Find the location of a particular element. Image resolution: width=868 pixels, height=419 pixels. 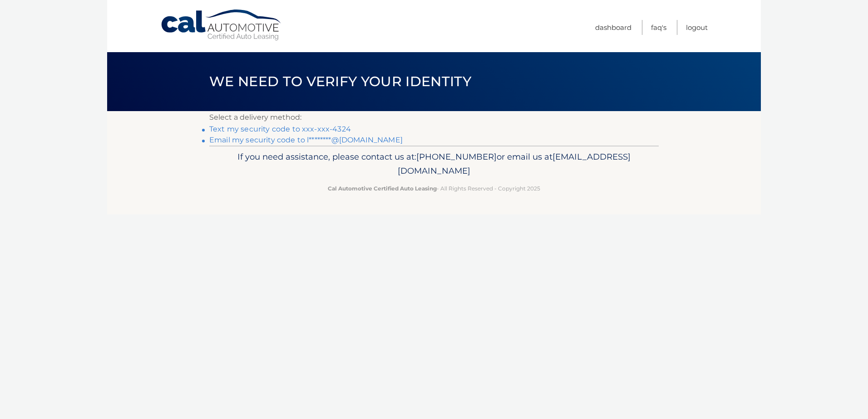

a: Dashboard is located at coordinates (613, 27).